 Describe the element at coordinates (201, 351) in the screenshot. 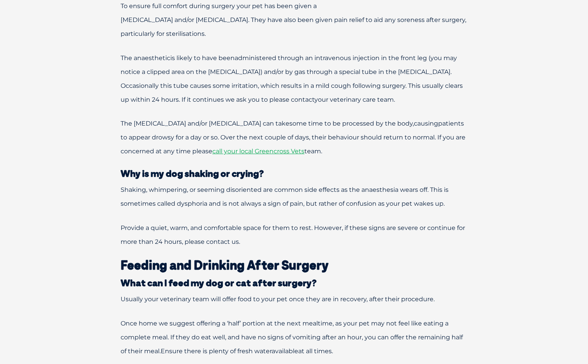

I see `span: re is` at that location.